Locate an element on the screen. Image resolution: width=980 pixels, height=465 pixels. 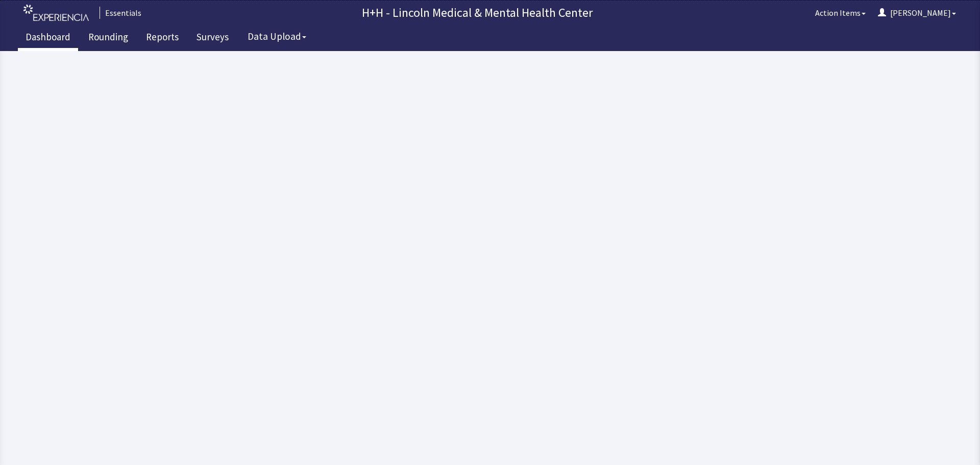
img: experiencia_logo.png is located at coordinates (56, 13).